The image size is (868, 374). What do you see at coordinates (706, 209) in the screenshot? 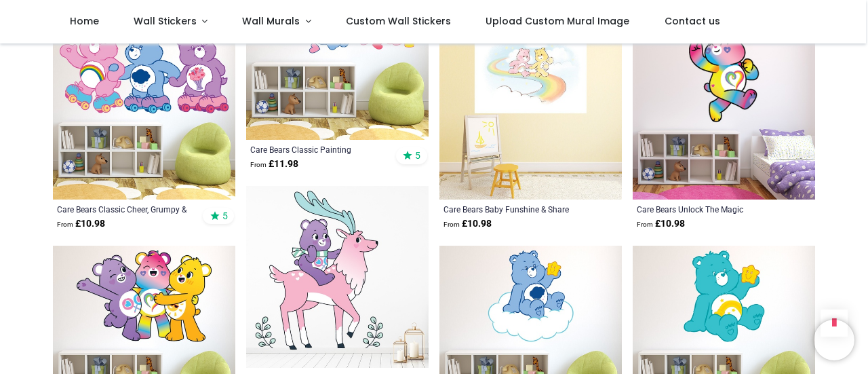
I see `a: Care Bears Unlock The Magic Togetherness Bear Waving` at bounding box center [706, 209].